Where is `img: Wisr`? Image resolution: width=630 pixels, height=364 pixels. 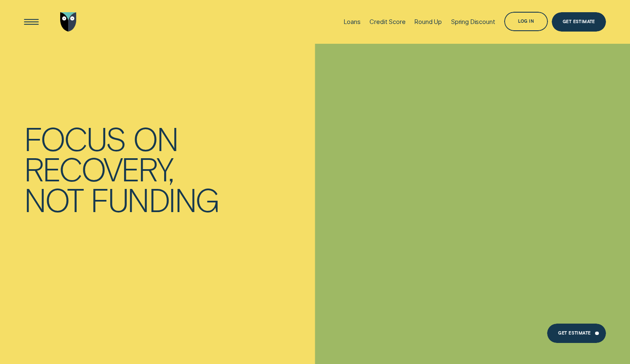 img: Wisr is located at coordinates (68, 22).